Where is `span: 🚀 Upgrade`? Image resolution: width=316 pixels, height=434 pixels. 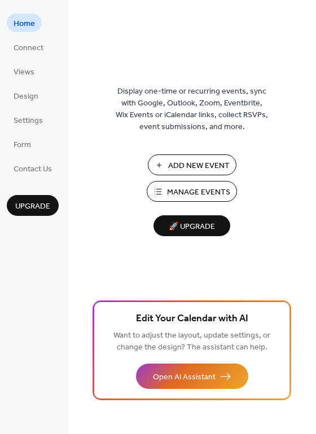 span: 🚀 Upgrade is located at coordinates (192, 227).